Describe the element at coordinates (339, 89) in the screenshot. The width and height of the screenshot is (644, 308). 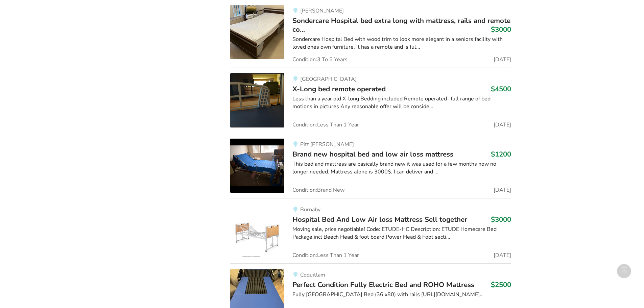
I see `span: X-Long bed remote operated` at that location.